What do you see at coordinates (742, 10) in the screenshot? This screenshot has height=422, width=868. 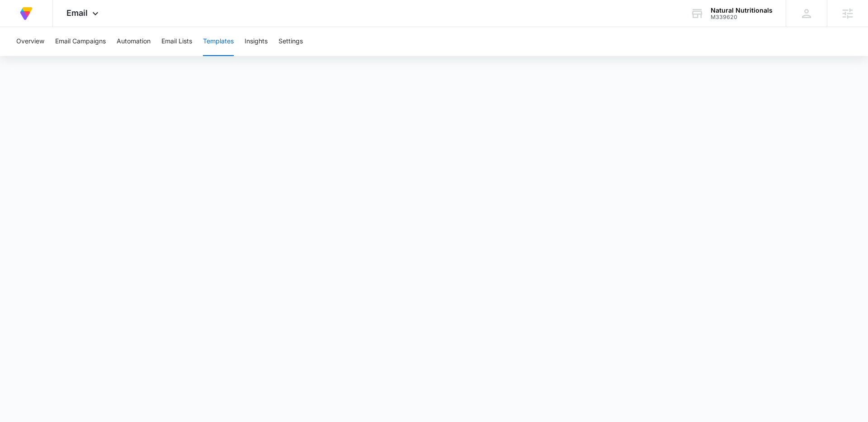 I see `div: account name` at bounding box center [742, 10].